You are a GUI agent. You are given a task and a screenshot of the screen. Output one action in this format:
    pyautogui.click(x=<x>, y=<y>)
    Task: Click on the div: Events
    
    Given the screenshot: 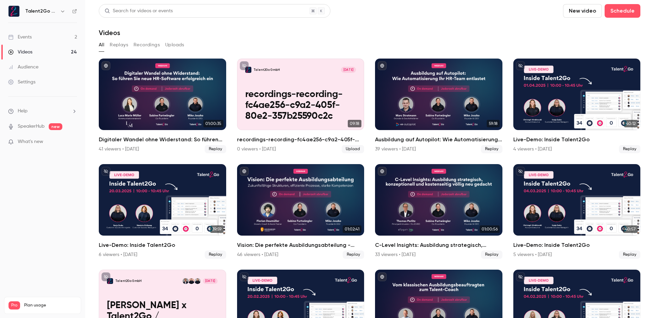 What is the action you would take?
    pyautogui.click(x=20, y=37)
    